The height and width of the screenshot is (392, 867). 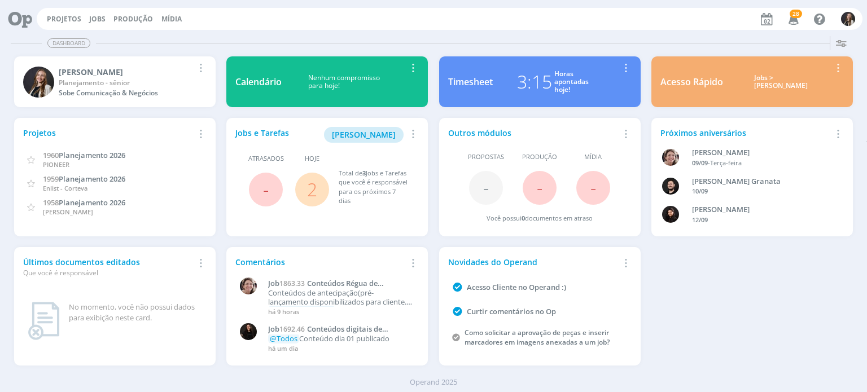 I want to click on div: Nenhum compromisso para hoje!, so click(x=344, y=82).